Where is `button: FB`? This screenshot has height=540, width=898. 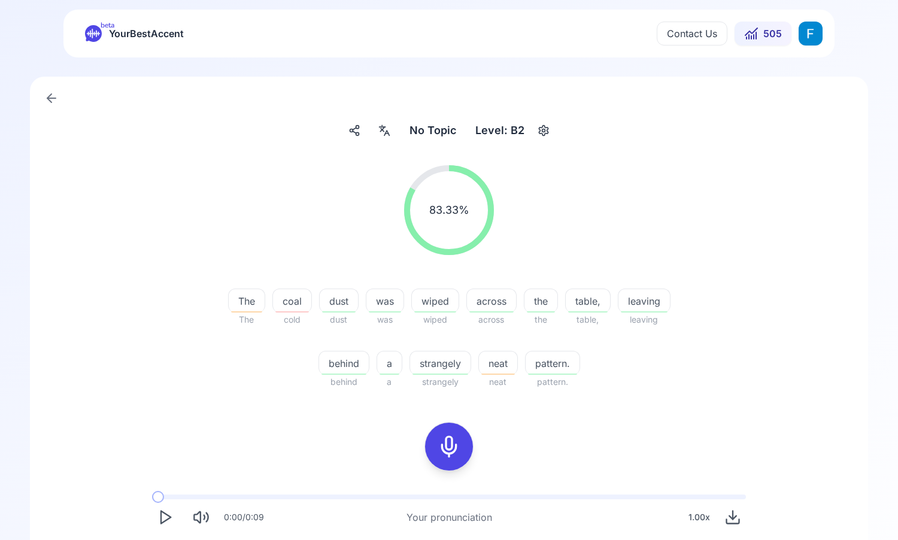 button: FB is located at coordinates (811, 34).